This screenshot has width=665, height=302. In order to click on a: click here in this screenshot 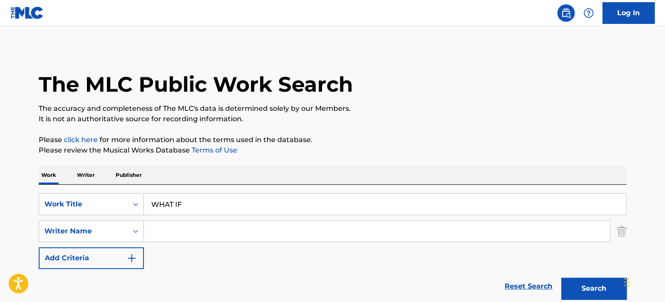, I will do `click(81, 140)`.